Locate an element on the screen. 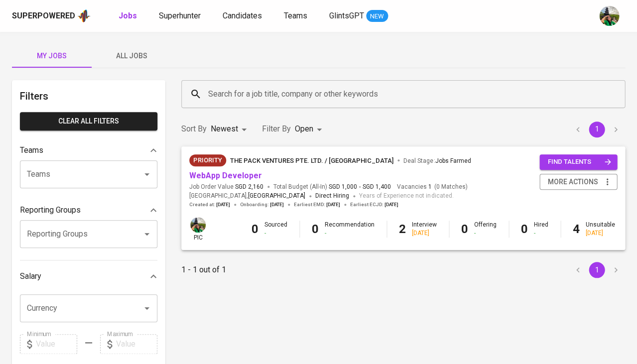 The image size is (637, 364). div: Recommendation is located at coordinates (350, 229).